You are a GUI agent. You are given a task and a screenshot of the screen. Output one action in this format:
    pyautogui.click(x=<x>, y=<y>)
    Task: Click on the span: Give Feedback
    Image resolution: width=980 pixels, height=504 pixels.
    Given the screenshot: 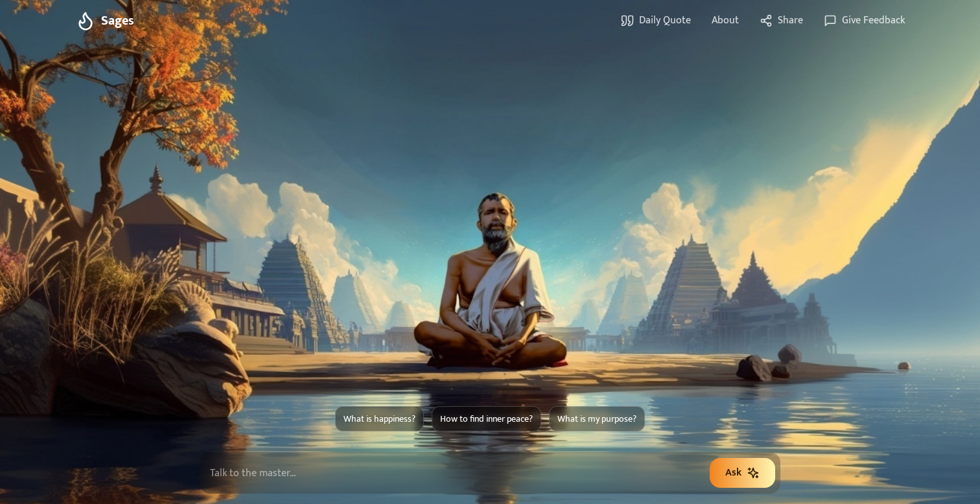 What is the action you would take?
    pyautogui.click(x=873, y=20)
    